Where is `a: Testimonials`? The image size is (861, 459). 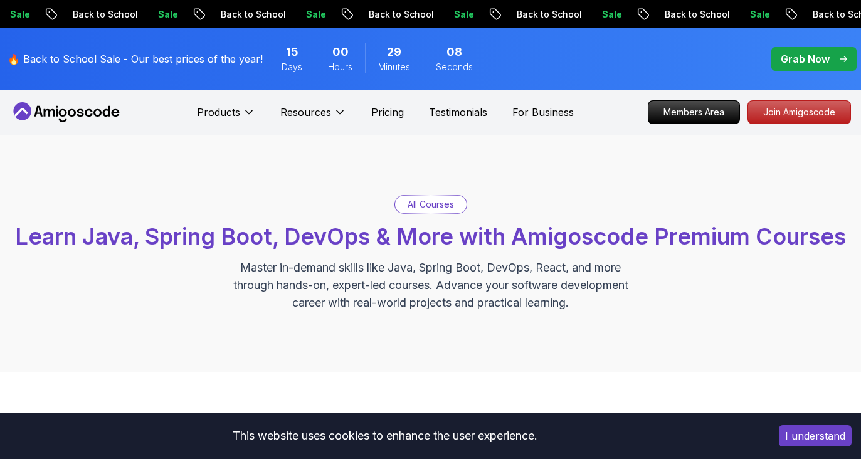 a: Testimonials is located at coordinates (458, 112).